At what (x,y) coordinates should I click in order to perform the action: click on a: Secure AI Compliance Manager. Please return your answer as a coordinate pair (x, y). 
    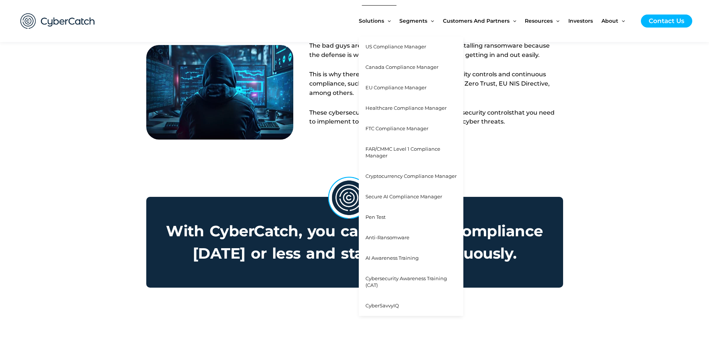
    Looking at the image, I should click on (411, 197).